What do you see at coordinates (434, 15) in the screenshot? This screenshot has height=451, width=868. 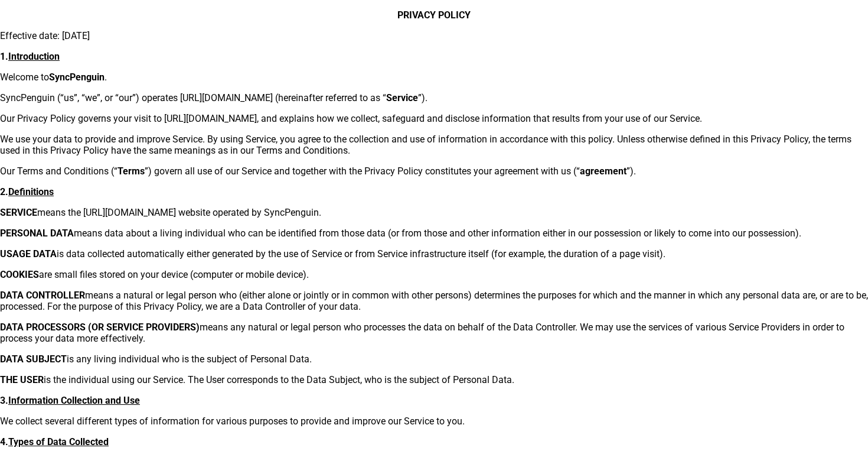 I see `strong: PRIVACY POLICY` at bounding box center [434, 15].